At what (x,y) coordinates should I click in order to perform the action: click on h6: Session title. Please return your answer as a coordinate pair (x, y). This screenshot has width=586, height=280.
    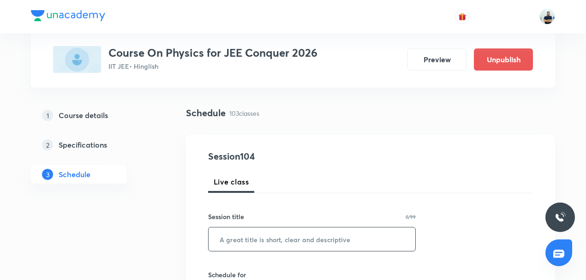
    Looking at the image, I should click on (226, 217).